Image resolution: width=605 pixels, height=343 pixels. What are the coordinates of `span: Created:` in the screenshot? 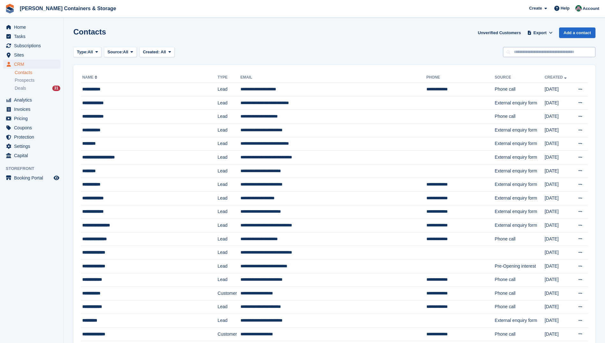 It's located at (151, 52).